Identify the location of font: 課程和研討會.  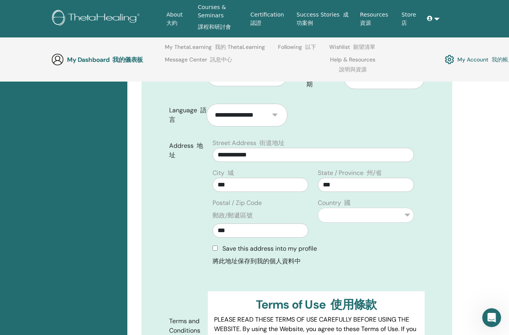
(214, 27).